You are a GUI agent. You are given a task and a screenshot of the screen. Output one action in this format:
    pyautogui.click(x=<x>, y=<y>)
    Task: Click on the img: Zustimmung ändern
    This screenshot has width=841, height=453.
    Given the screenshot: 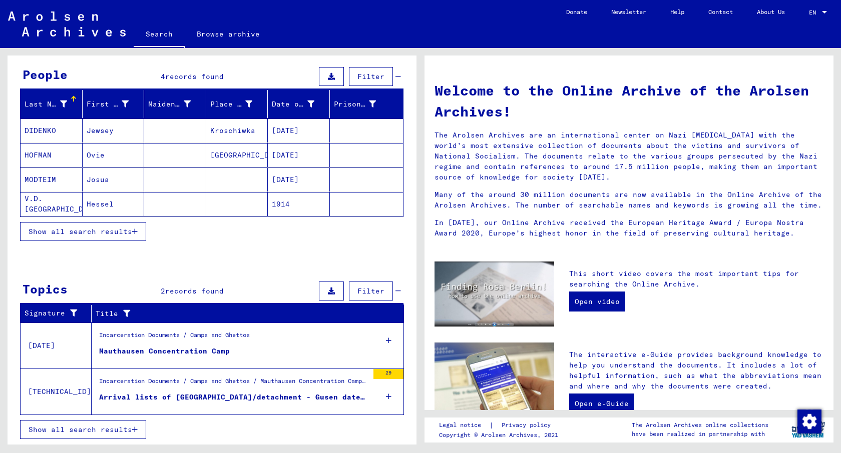 What is the action you would take?
    pyautogui.click(x=809, y=422)
    